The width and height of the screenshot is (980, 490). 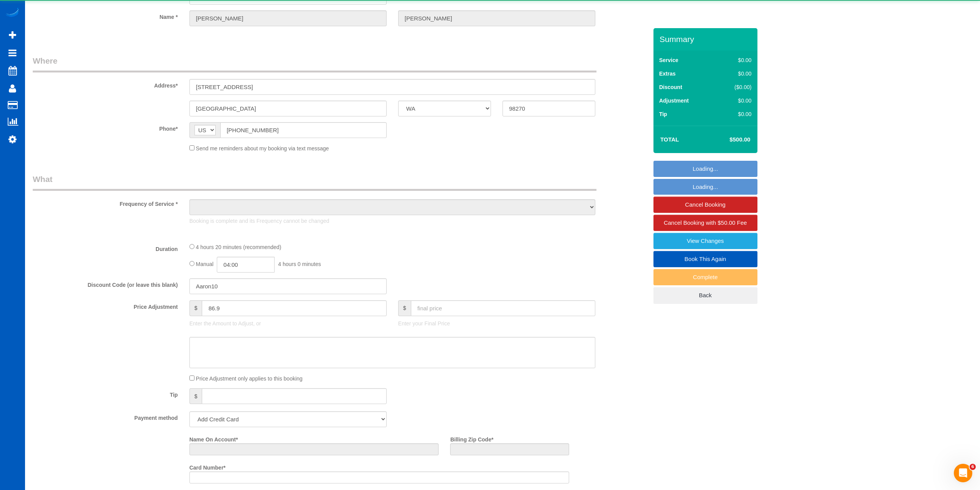 I want to click on img: Automaid Logo, so click(x=12, y=13).